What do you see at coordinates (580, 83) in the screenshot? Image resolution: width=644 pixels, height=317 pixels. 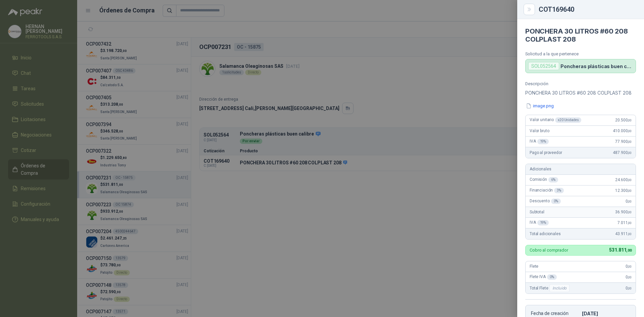 I see `p: Descripción` at bounding box center [580, 83].